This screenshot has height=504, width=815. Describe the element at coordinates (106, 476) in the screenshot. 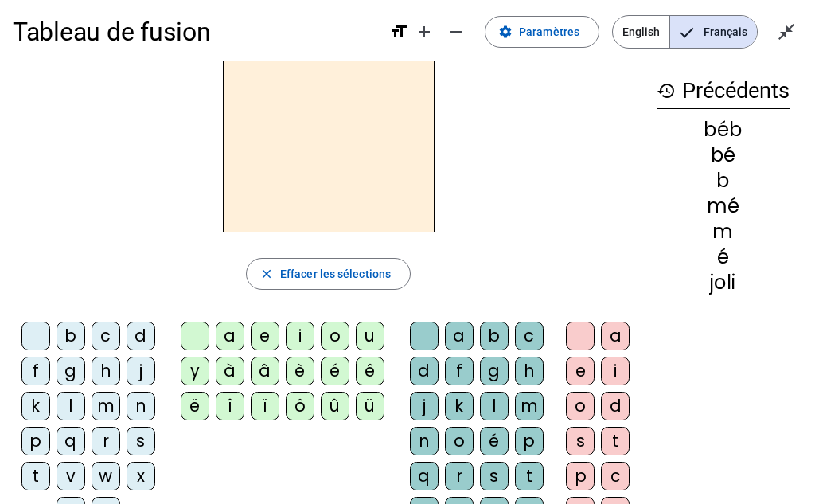

I see `div: w` at that location.